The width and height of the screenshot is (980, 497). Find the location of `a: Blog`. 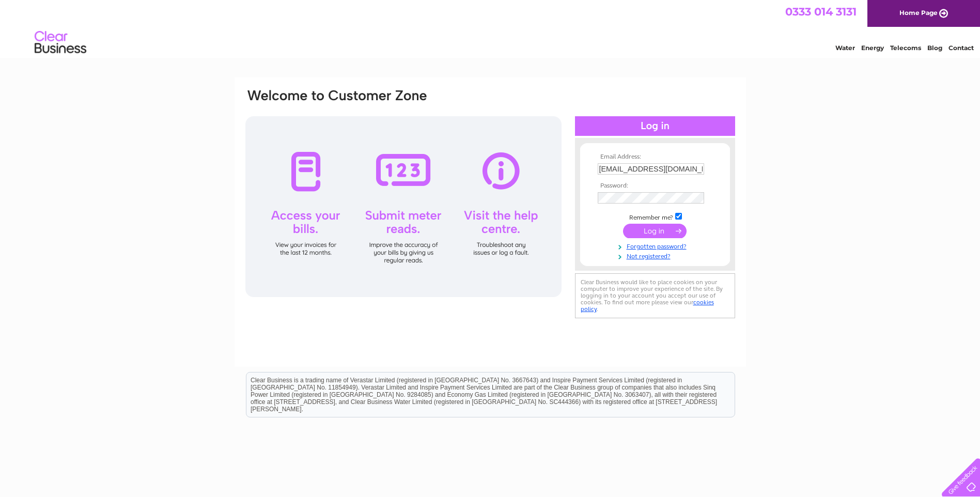

a: Blog is located at coordinates (935, 47).